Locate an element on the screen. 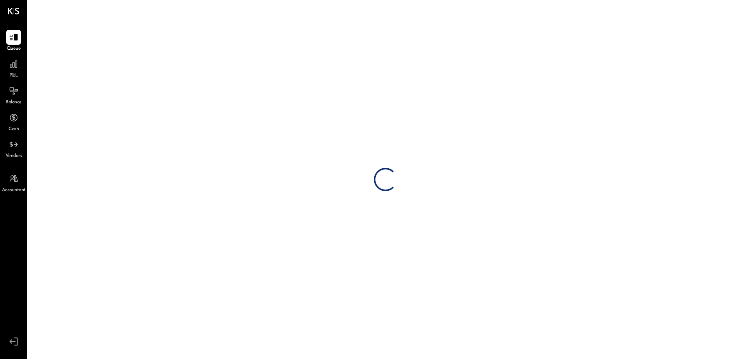 This screenshot has height=359, width=743. span: Vendors is located at coordinates (14, 156).